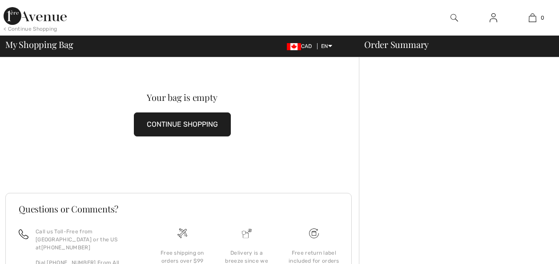  Describe the element at coordinates (533, 18) in the screenshot. I see `img: My Bag` at that location.